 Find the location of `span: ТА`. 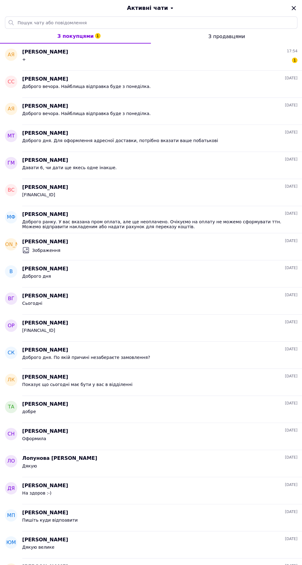

span: ТА is located at coordinates (11, 407).